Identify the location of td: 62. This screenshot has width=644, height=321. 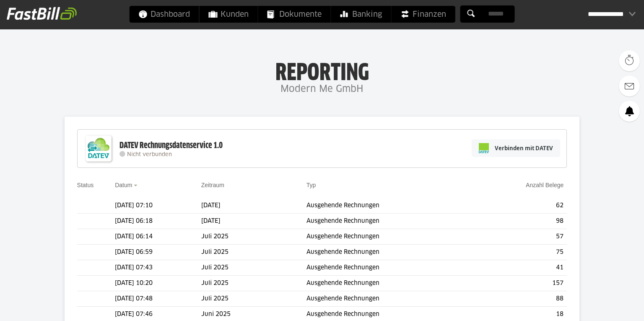
(520, 205).